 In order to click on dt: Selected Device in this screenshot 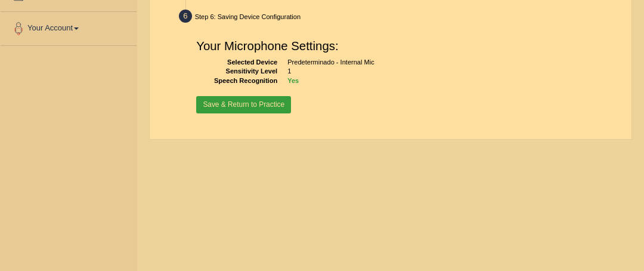, I will do `click(237, 63)`.